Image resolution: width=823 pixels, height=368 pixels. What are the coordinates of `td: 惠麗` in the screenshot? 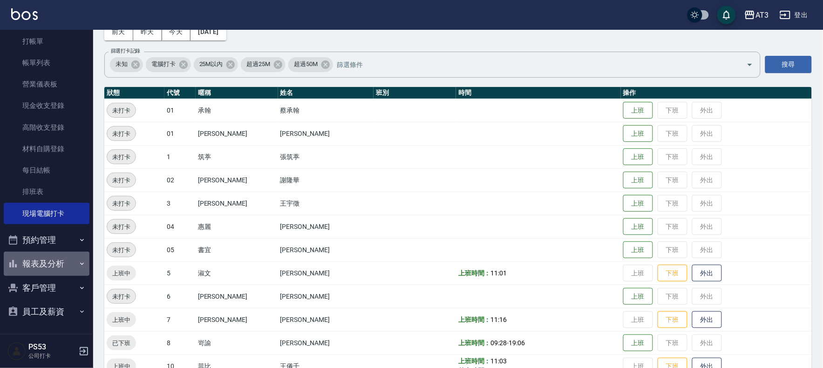 It's located at (237, 227).